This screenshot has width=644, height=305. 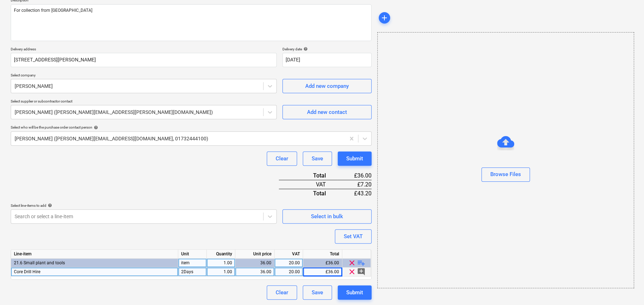 I want to click on p: Select company, so click(x=144, y=76).